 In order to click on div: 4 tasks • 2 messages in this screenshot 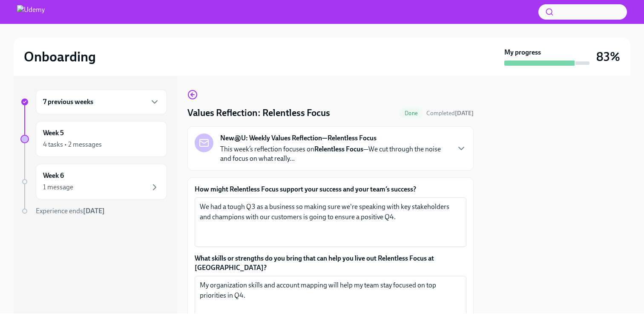, I will do `click(72, 144)`.